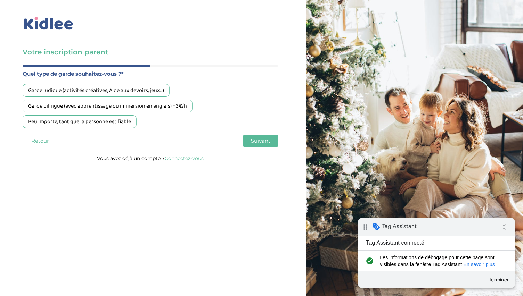  Describe the element at coordinates (146, 9) in the screenshot. I see `i: Réduire le badge de débogage` at that location.